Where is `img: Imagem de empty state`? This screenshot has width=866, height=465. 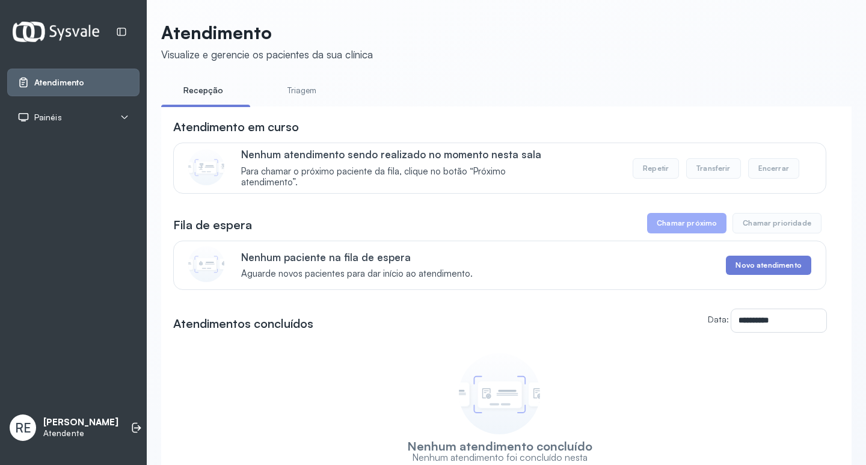
img: Imagem de empty state is located at coordinates (499, 393).